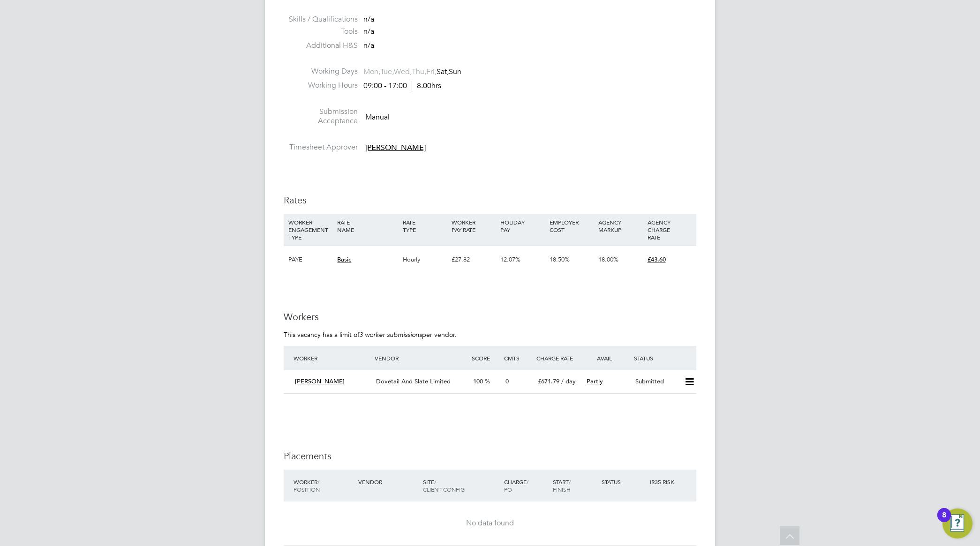 The width and height of the screenshot is (980, 546). Describe the element at coordinates (490, 335) in the screenshot. I see `p: This vacancy has a limit of per vendor.` at that location.